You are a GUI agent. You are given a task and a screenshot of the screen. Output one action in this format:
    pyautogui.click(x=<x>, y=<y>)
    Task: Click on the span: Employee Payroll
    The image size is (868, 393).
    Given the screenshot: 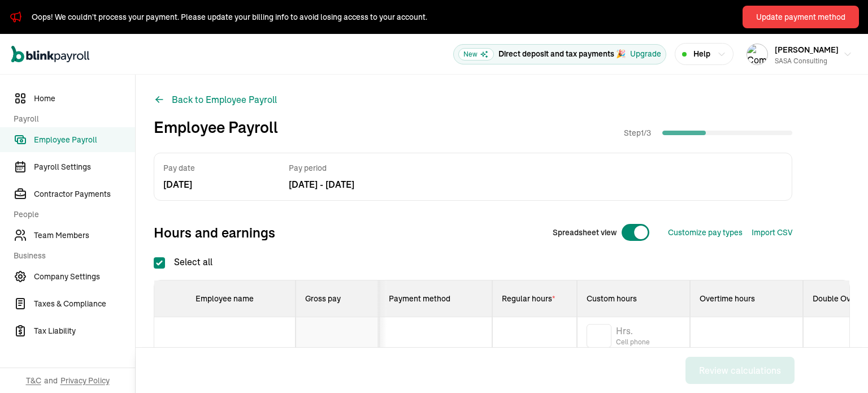 What is the action you would take?
    pyautogui.click(x=84, y=140)
    